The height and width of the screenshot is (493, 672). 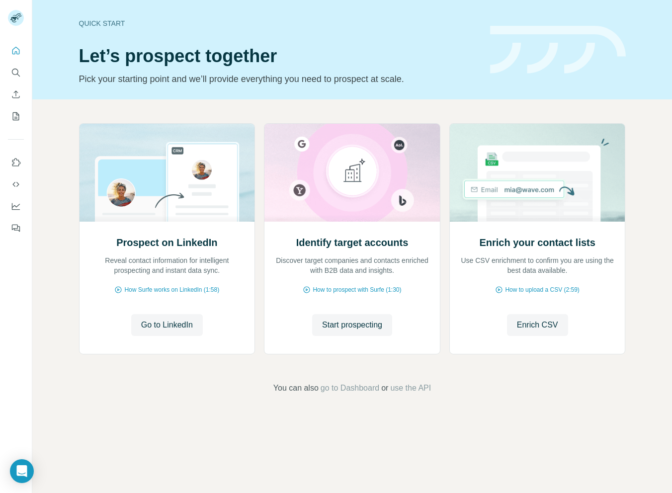 I want to click on span: How to prospect with Surfe (1:30), so click(x=357, y=290).